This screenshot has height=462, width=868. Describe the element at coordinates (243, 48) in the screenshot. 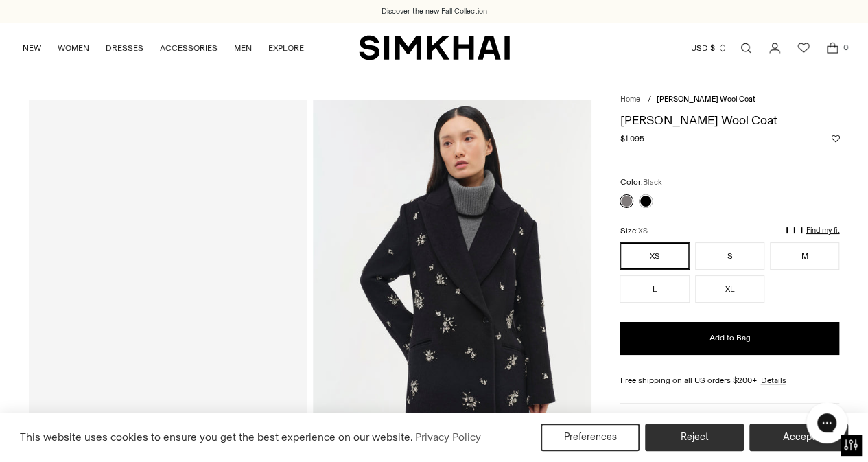

I see `a: MEN` at that location.